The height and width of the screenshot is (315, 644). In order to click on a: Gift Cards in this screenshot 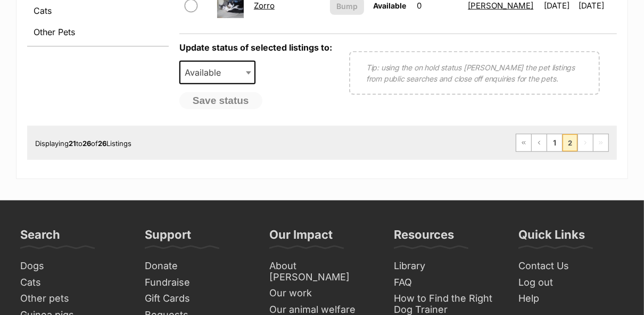, I will do `click(197, 298)`.